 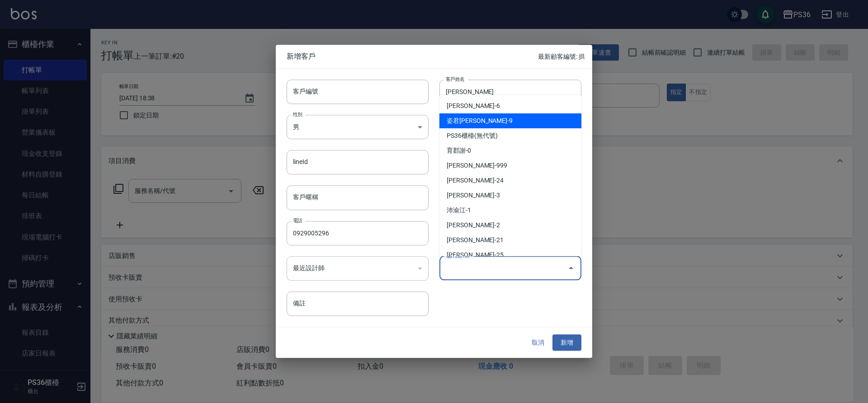 I want to click on button: 新增, so click(x=566, y=342).